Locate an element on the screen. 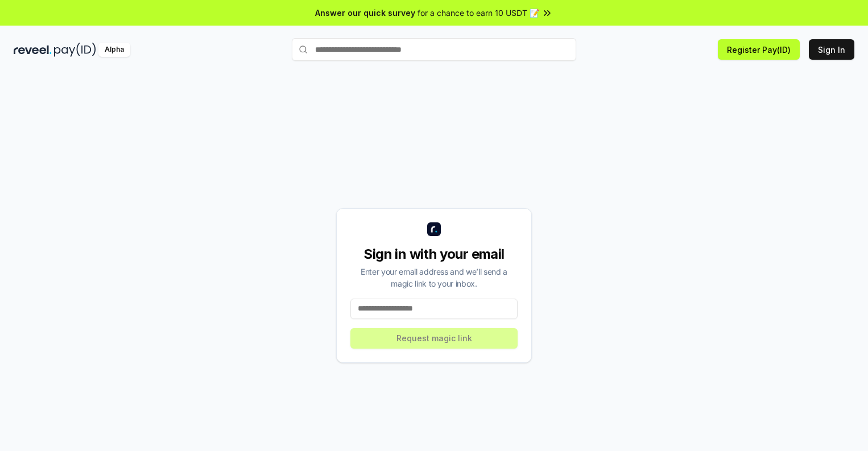  span: Answer our quick survey is located at coordinates (365, 13).